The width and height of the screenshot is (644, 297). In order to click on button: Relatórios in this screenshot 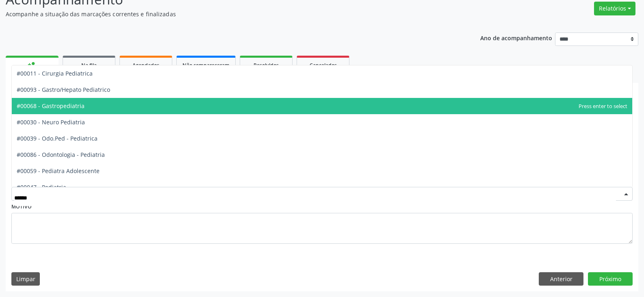, I will do `click(615, 9)`.